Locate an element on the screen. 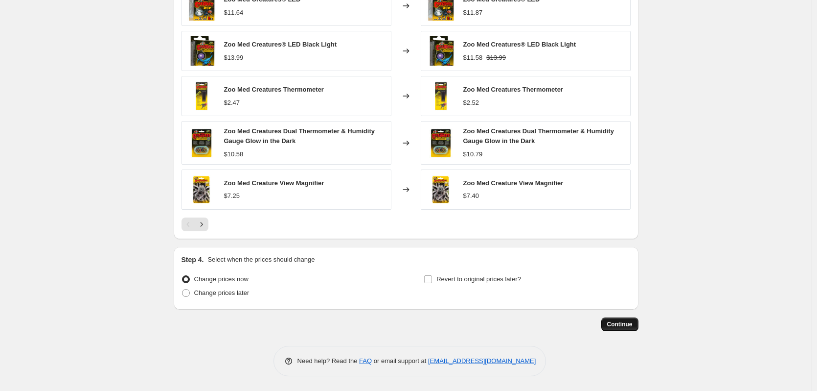 The width and height of the screenshot is (817, 391). a: FAQ is located at coordinates (366, 360).